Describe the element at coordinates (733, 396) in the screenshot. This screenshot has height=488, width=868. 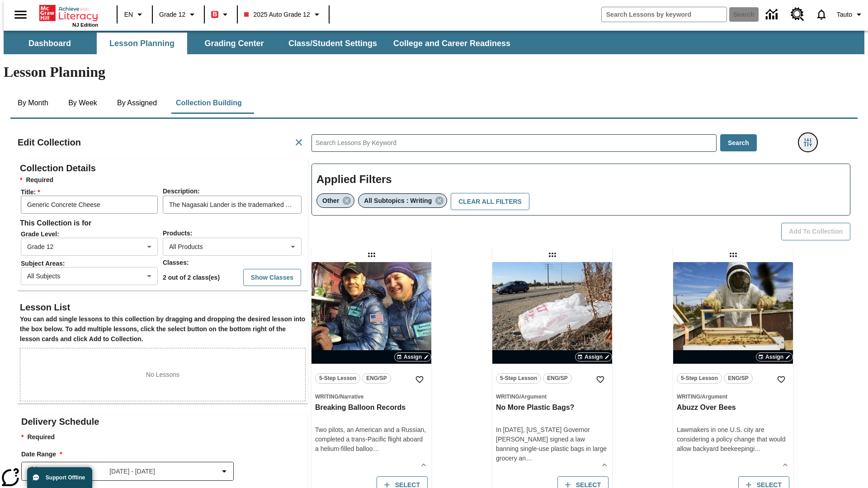
I see `span: Topic: Writing/Argument` at that location.